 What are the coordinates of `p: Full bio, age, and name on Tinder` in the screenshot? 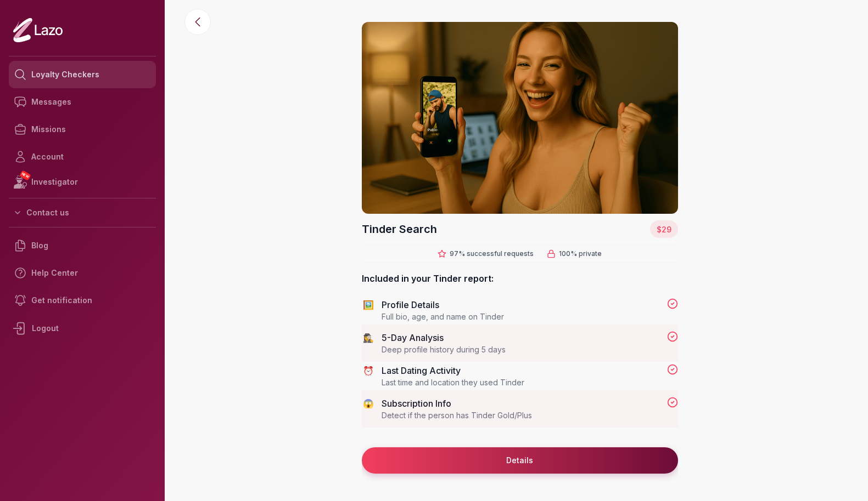 It's located at (521, 317).